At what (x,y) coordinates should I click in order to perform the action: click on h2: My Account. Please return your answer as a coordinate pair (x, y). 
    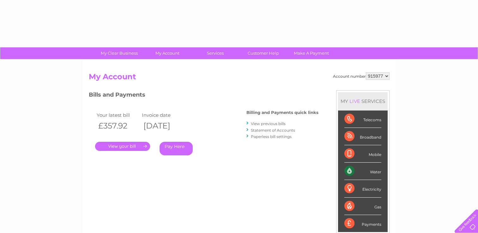
    Looking at the image, I should click on (239, 78).